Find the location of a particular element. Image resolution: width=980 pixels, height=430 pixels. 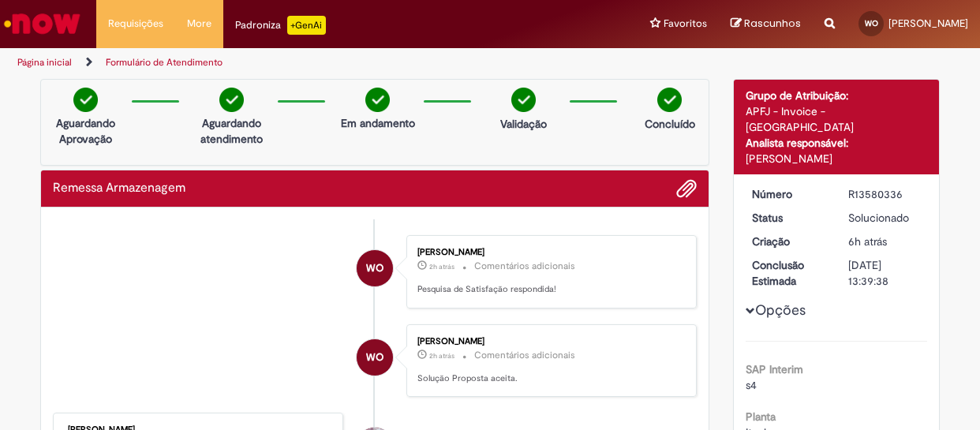

p: Pesquisa de Satisfação respondida! is located at coordinates (548, 290).